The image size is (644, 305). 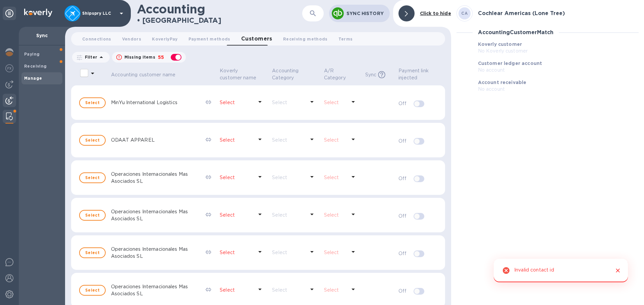 What do you see at coordinates (464, 13) in the screenshot?
I see `b: CA` at bounding box center [464, 13].